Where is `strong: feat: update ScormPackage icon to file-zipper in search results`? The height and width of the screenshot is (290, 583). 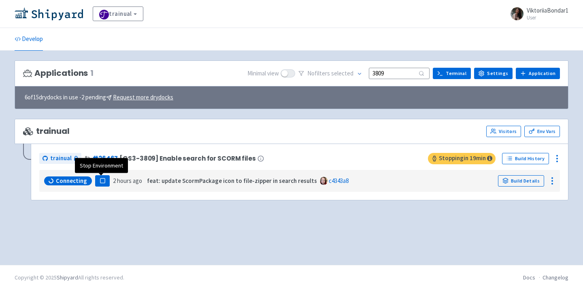 strong: feat: update ScormPackage icon to file-zipper in search results is located at coordinates (232, 180).